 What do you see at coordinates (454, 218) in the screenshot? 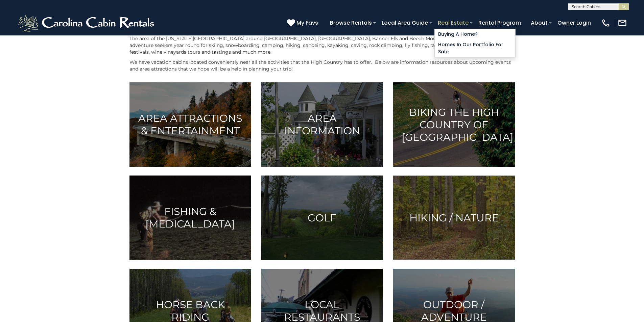
I see `h3: Hiking / Nature` at bounding box center [454, 218].